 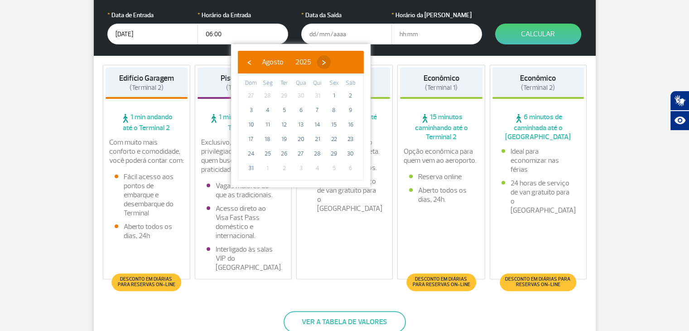 I want to click on label: Horário da Entrada, so click(x=243, y=15).